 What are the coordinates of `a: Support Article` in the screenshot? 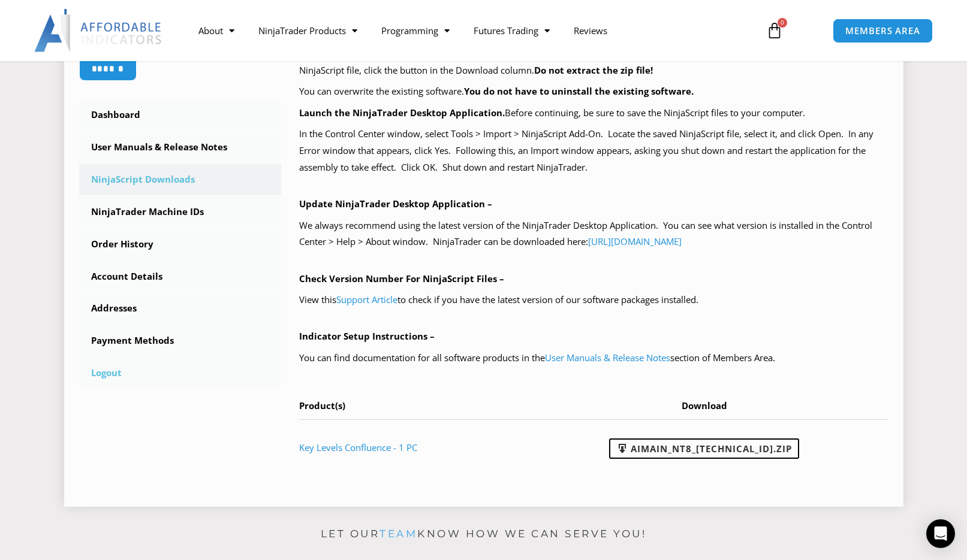 It's located at (367, 300).